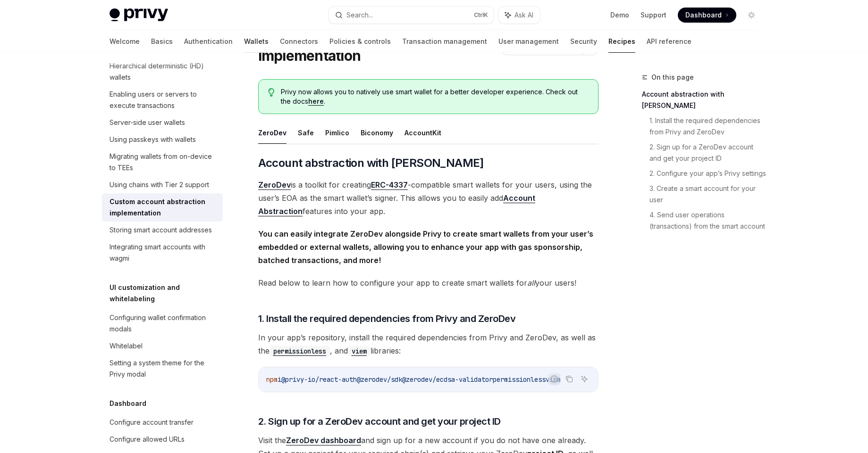 Image resolution: width=868 pixels, height=453 pixels. Describe the element at coordinates (124, 41) in the screenshot. I see `a: Welcome` at that location.